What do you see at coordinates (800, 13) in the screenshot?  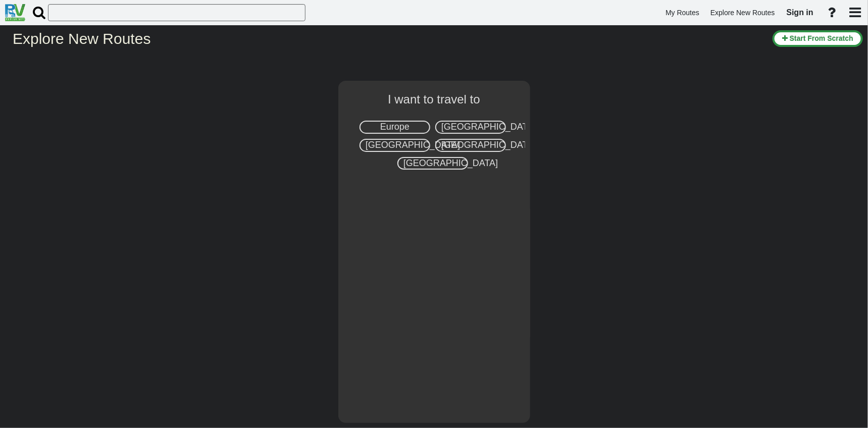 I see `a: Sign in` at bounding box center [800, 13].